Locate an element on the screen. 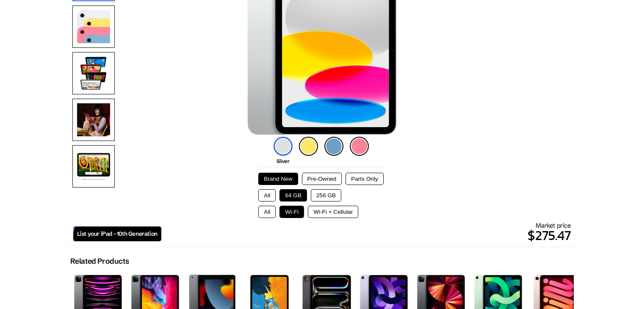 Image resolution: width=644 pixels, height=309 pixels. h2: Related Products is located at coordinates (99, 261).